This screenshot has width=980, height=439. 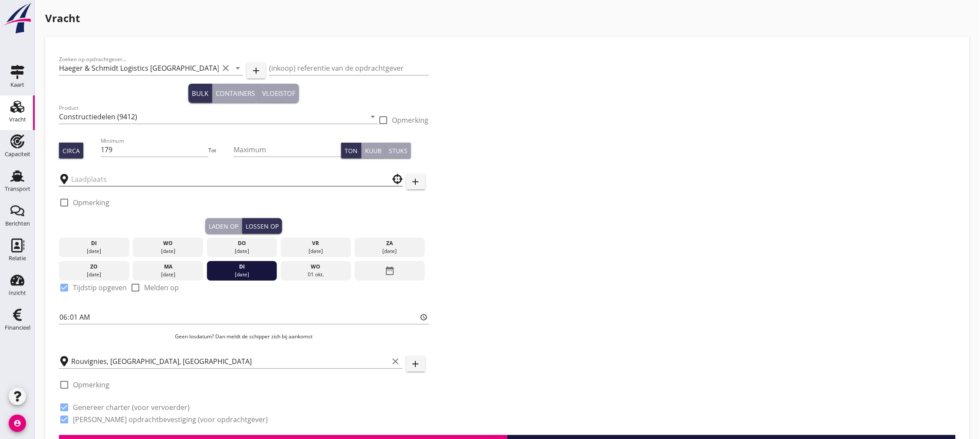 What do you see at coordinates (351, 150) in the screenshot?
I see `div: Ton` at bounding box center [351, 150].